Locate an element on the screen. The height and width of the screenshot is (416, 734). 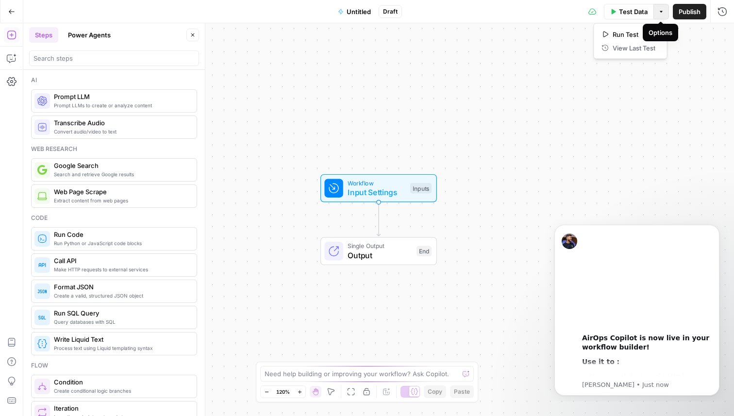
span: Test Data is located at coordinates (633, 12).